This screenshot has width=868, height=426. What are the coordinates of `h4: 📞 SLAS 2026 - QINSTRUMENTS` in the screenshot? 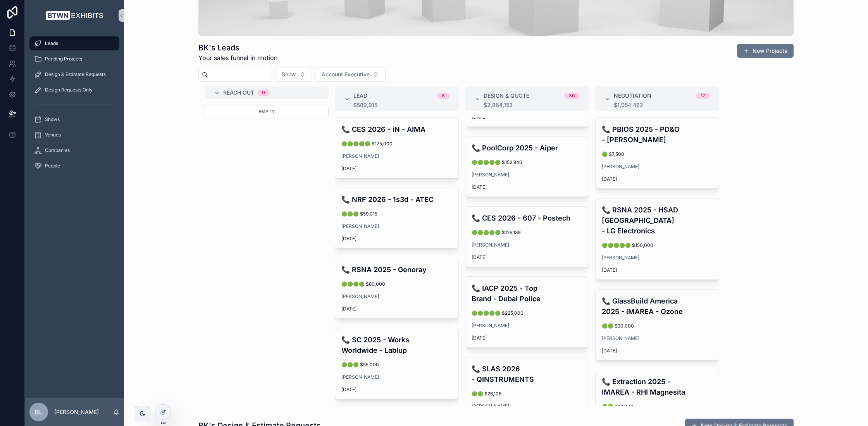 It's located at (527, 374).